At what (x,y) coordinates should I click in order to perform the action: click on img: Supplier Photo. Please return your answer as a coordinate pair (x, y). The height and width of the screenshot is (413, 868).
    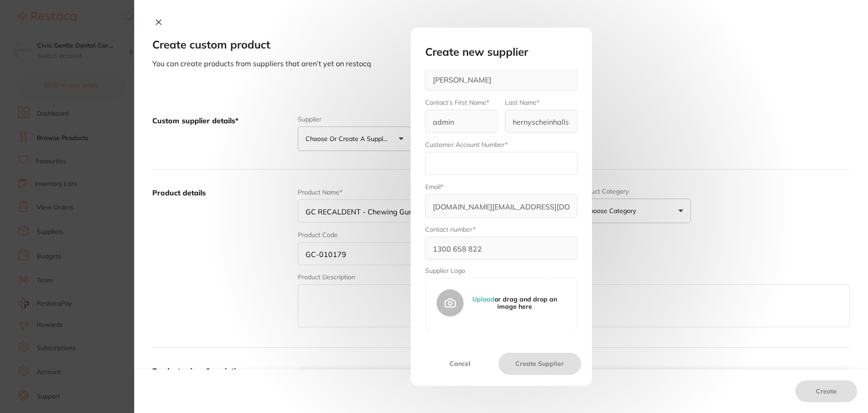
    Looking at the image, I should click on (450, 302).